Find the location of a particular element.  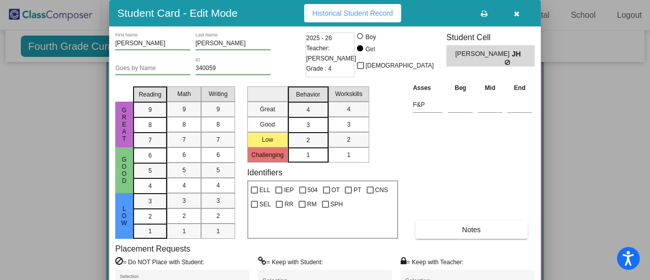

span: Great is located at coordinates (124, 124).